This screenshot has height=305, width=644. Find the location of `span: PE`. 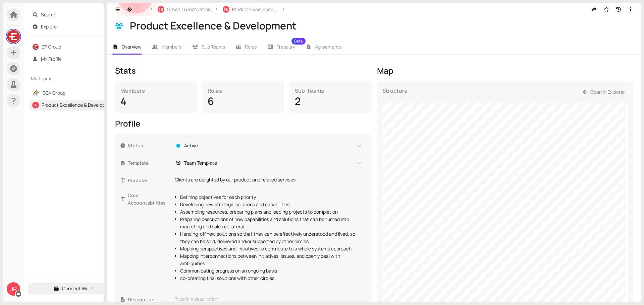

span: PE is located at coordinates (226, 9).